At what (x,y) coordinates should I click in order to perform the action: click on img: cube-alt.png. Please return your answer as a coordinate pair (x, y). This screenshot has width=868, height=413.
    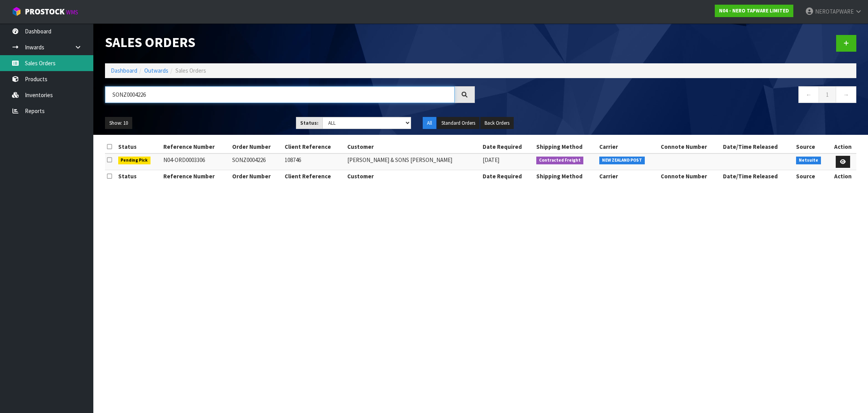
    Looking at the image, I should click on (16, 11).